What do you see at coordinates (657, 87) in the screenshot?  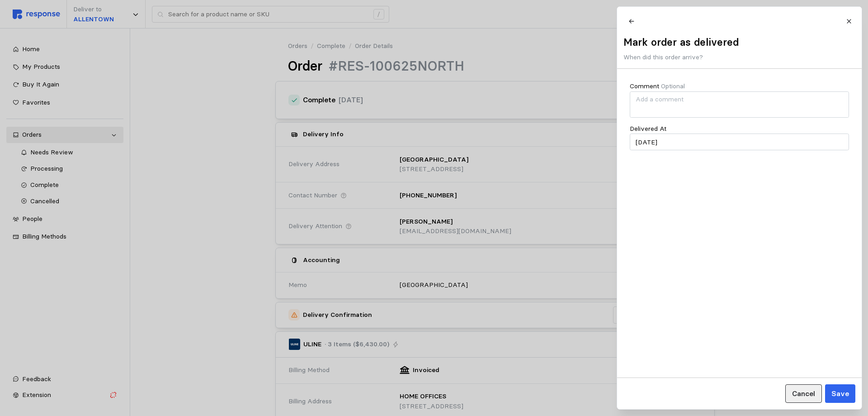 I see `p: Comment` at bounding box center [657, 87].